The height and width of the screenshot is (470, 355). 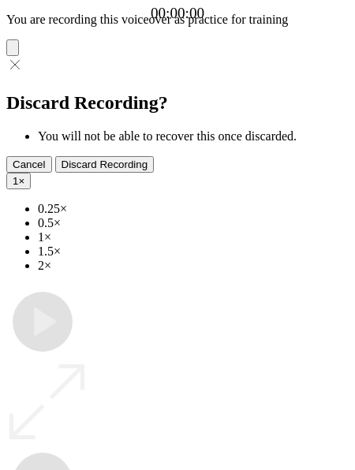 What do you see at coordinates (193, 137) in the screenshot?
I see `li: You will not be able to recover this once discarded.` at bounding box center [193, 137].